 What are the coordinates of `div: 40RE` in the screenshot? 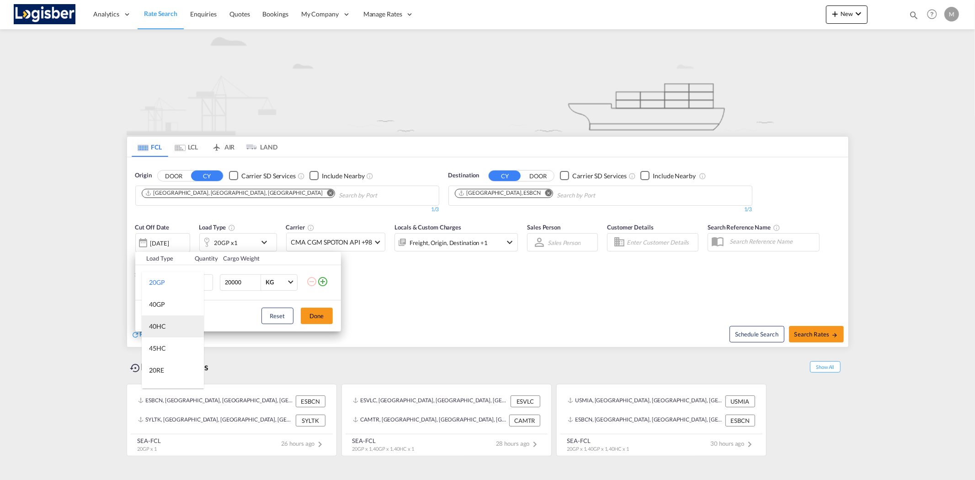 It's located at (156, 392).